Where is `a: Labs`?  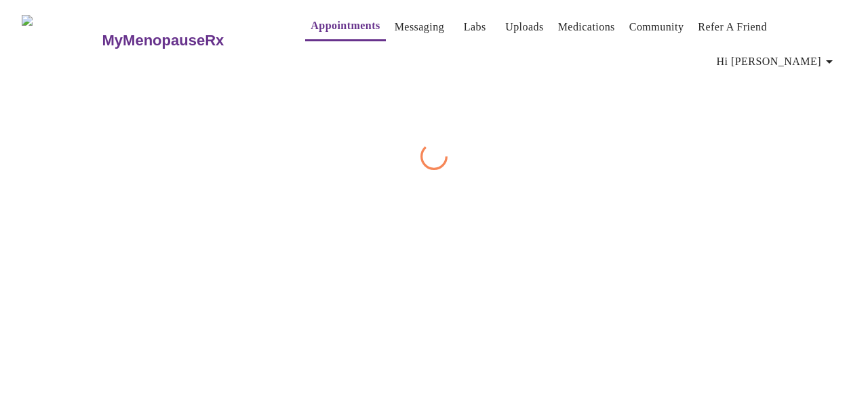 a: Labs is located at coordinates (475, 27).